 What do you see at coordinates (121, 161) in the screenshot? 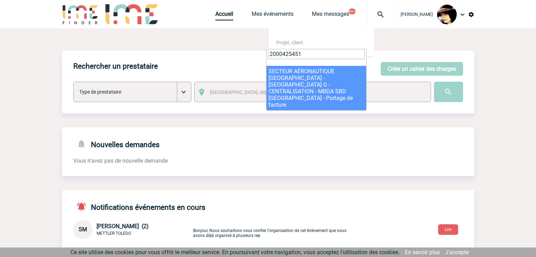
I see `span: Vous n'avez pas de nouvelle demande` at bounding box center [121, 161].